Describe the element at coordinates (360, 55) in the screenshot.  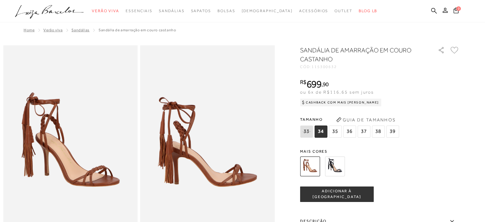
I see `h1: SANDÁLIA DE AMARRAÇÃO EM COURO CASTANHO` at that location.